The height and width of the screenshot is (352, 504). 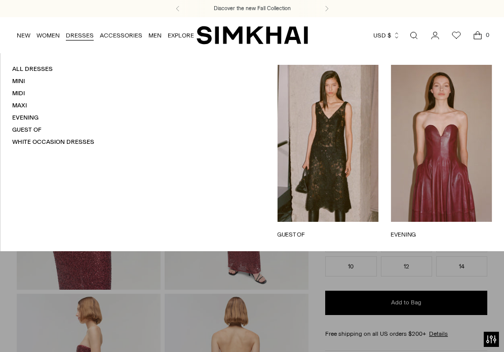 I want to click on a: DRESSES, so click(x=80, y=35).